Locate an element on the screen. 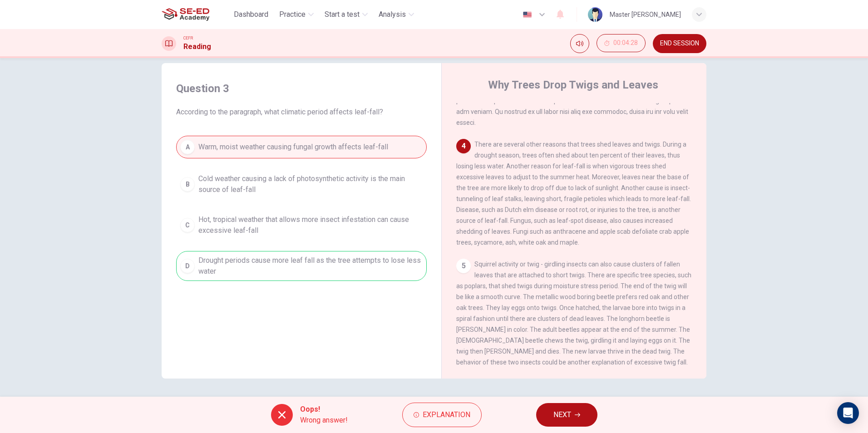 Image resolution: width=868 pixels, height=433 pixels. img: Profile picture is located at coordinates (595, 15).